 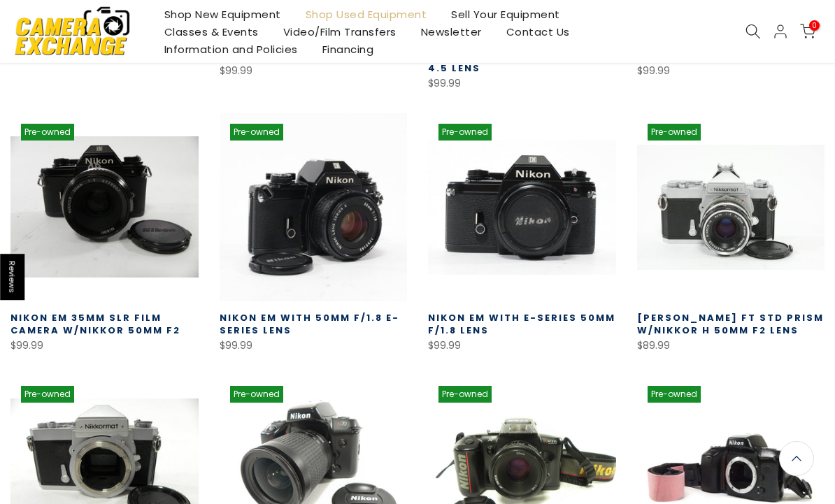 I want to click on a: 0, so click(x=808, y=31).